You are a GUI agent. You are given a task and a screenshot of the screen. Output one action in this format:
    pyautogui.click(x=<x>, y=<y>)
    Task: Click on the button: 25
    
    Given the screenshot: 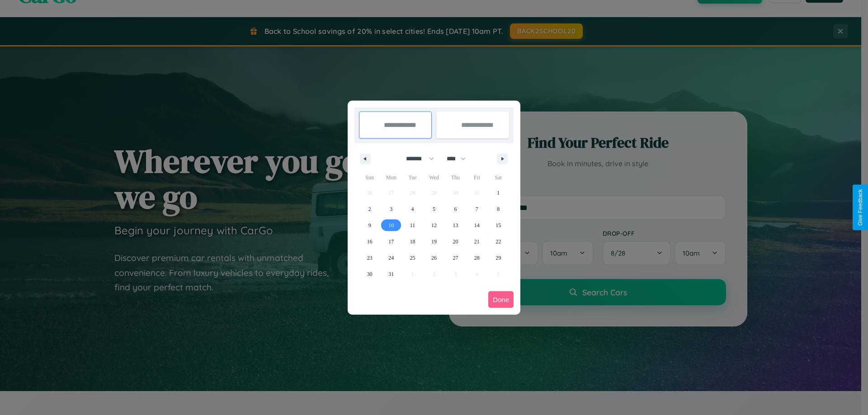 What is the action you would take?
    pyautogui.click(x=412, y=257)
    